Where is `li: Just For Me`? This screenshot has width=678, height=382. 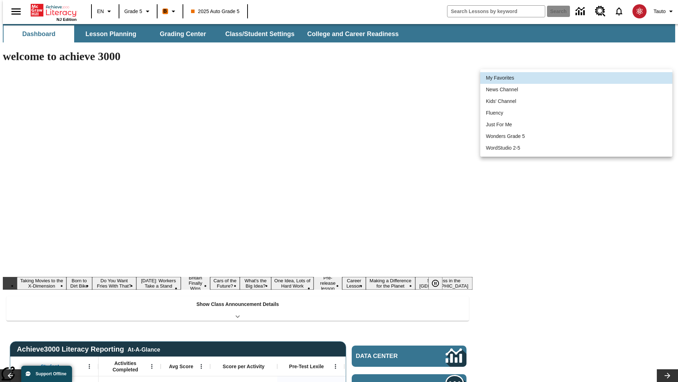
li: Just For Me is located at coordinates (577, 124).